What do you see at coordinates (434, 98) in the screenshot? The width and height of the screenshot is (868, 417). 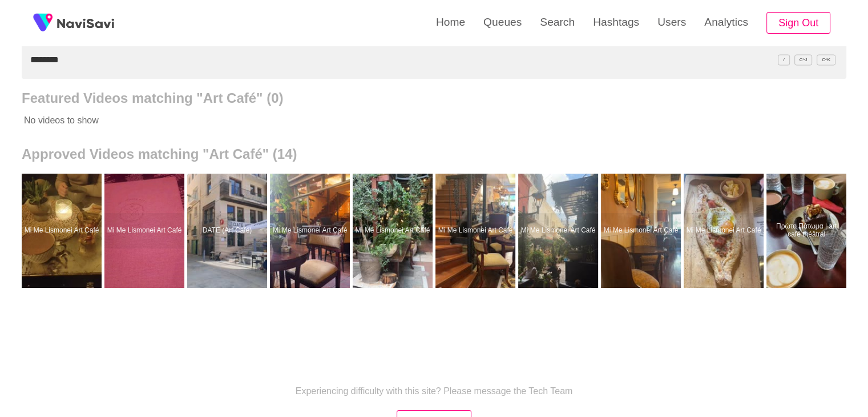 I see `h2: Featured Videos matching "Art Café" (0)` at bounding box center [434, 98].